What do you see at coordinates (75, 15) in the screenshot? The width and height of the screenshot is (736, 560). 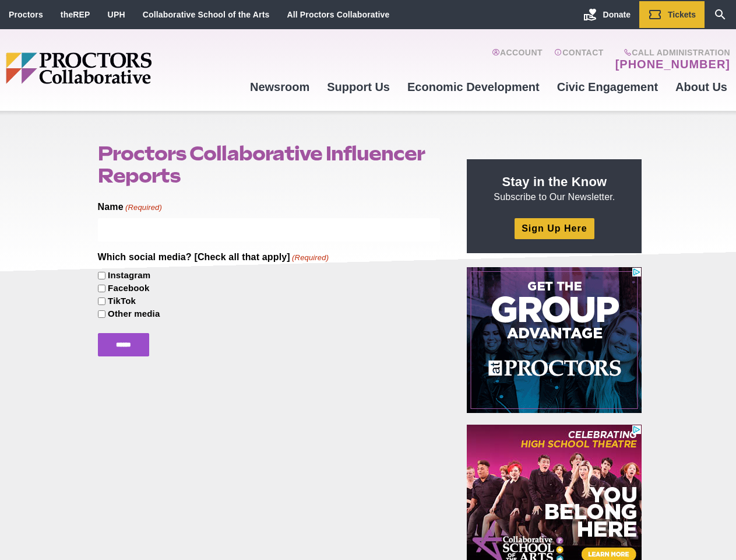 I see `a: theREP` at bounding box center [75, 15].